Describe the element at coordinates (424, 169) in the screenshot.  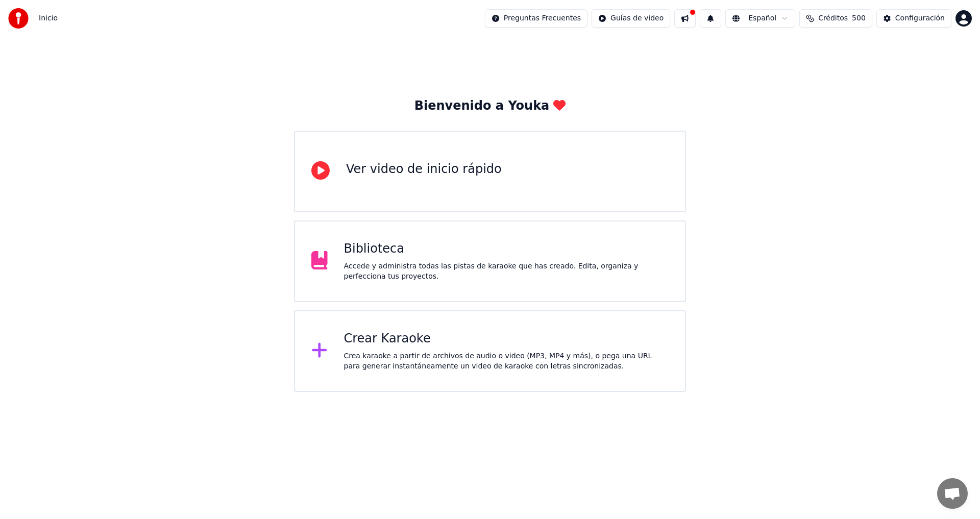
I see `div: Ver video de inicio rápido` at that location.